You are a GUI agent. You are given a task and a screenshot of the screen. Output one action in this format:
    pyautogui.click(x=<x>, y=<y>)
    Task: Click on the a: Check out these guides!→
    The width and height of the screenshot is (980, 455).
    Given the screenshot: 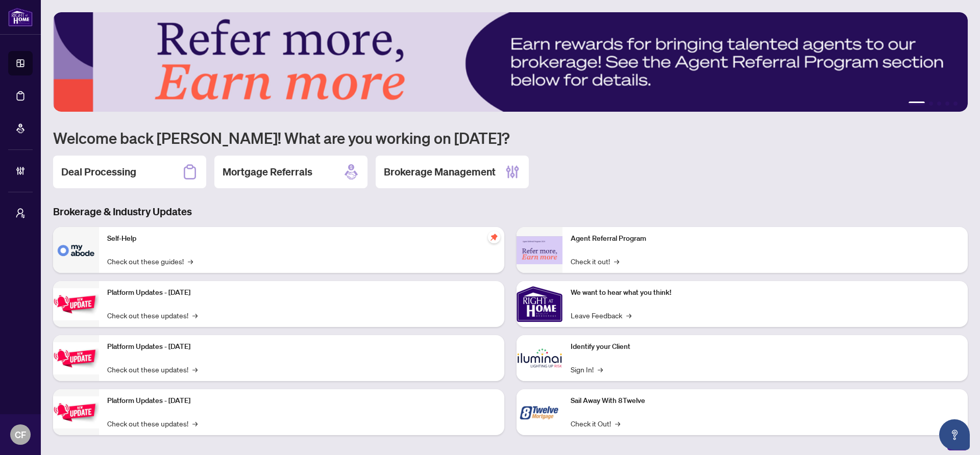 What is the action you would take?
    pyautogui.click(x=150, y=261)
    